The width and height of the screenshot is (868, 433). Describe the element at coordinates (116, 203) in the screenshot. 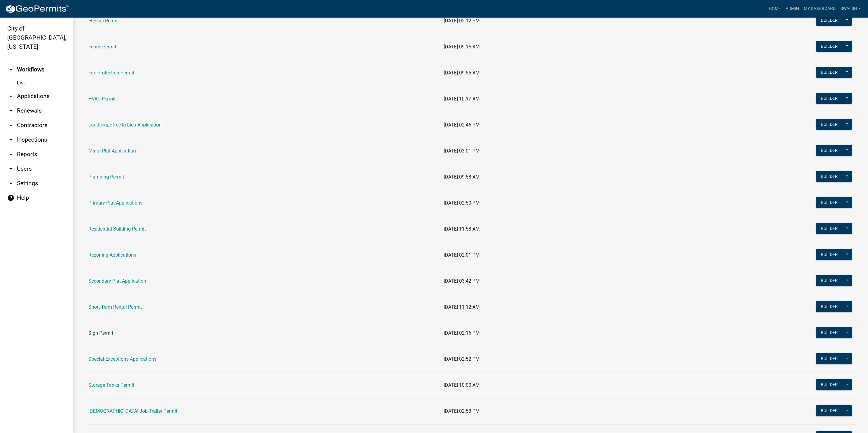

I see `a: Primary Plat Applications` at that location.